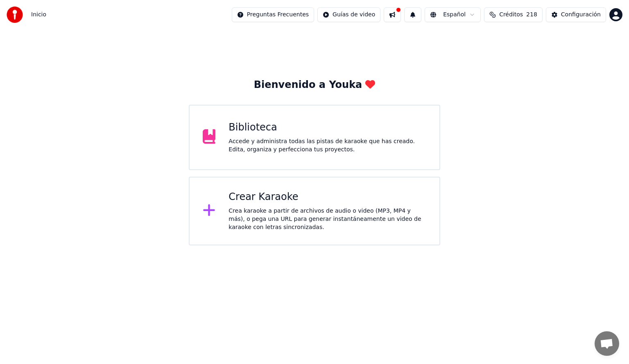  I want to click on span: Inicio, so click(39, 15).